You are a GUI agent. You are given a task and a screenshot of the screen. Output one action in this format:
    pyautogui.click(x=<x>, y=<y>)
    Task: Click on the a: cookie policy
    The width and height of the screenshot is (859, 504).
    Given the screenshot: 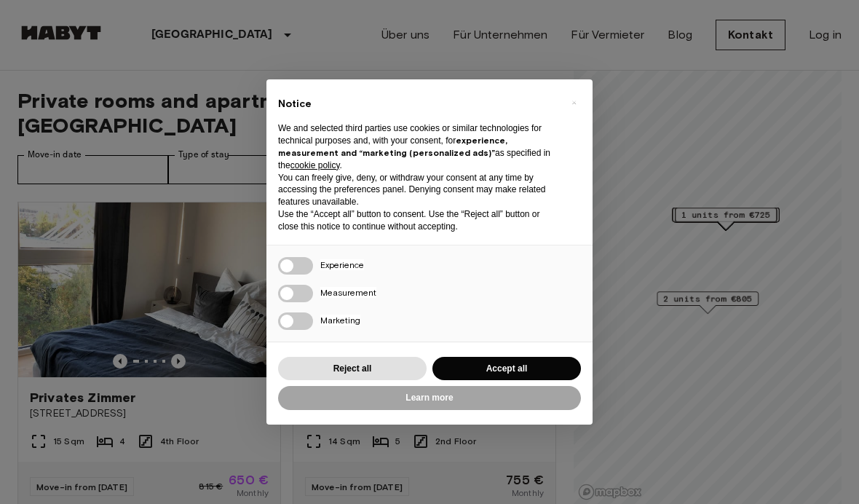 What is the action you would take?
    pyautogui.click(x=316, y=165)
    